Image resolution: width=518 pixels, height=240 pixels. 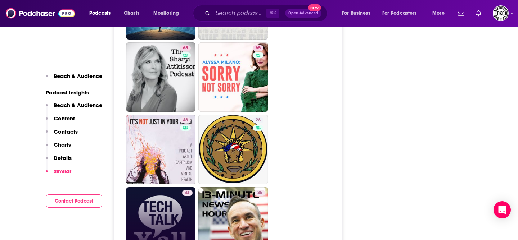 I want to click on p: Content, so click(x=64, y=118).